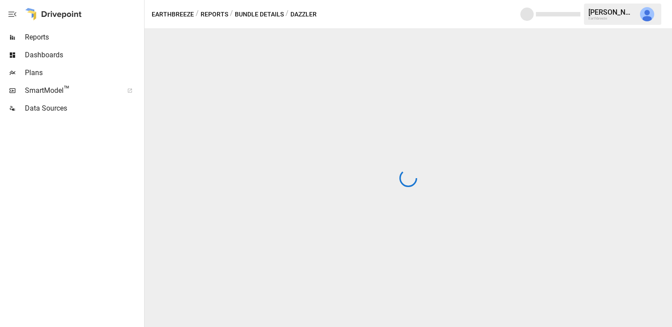 The width and height of the screenshot is (672, 327). Describe the element at coordinates (84, 37) in the screenshot. I see `span: Reports` at that location.